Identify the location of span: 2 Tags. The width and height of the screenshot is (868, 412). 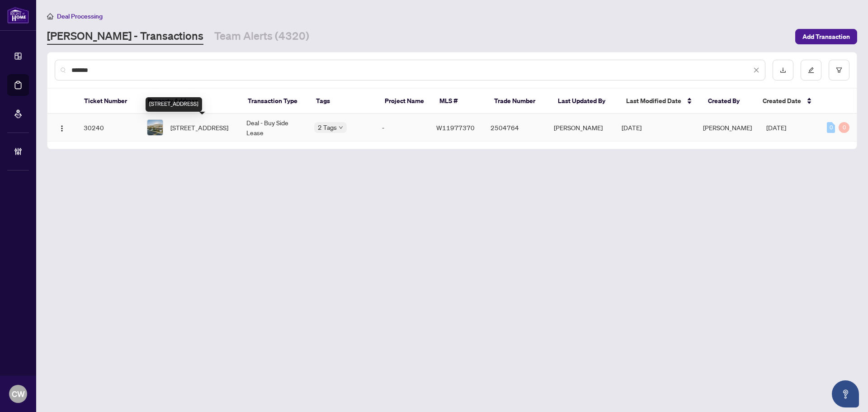
(327, 127).